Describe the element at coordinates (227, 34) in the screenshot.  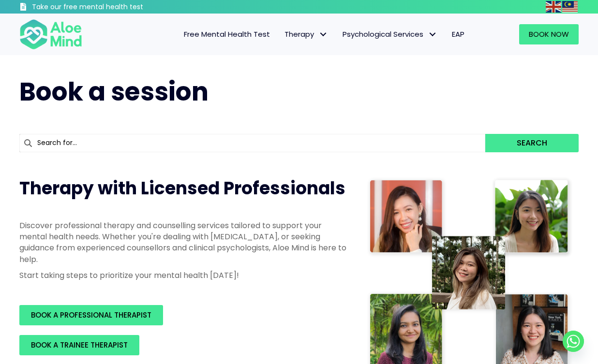
I see `span: Free Mental Health Test` at that location.